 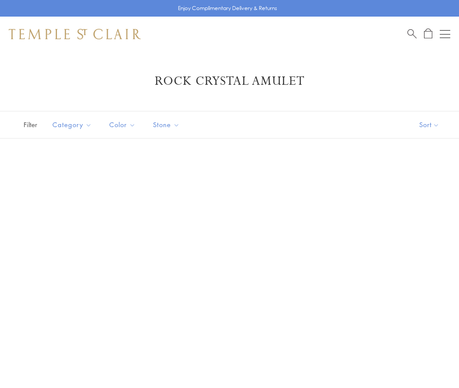 What do you see at coordinates (72, 125) in the screenshot?
I see `button: Category` at bounding box center [72, 125].